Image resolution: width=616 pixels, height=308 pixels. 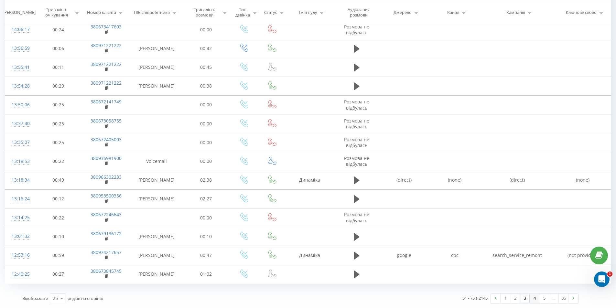 I want to click on td: 00:47, so click(x=206, y=255).